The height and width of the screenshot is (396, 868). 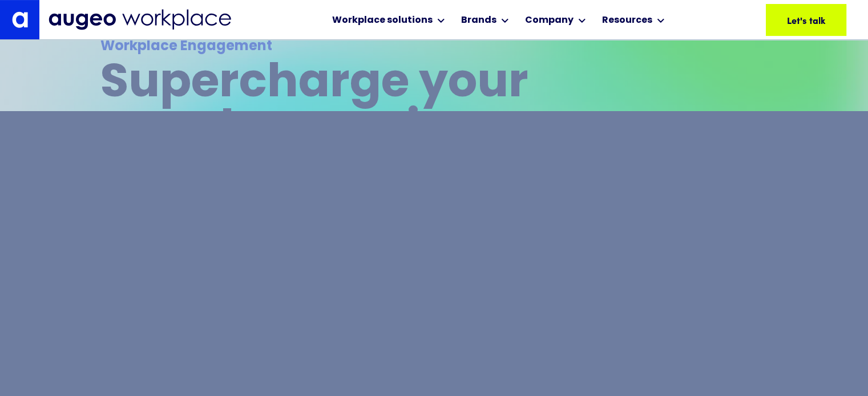 What do you see at coordinates (20, 19) in the screenshot?
I see `img: Augeo's "a" monogram decorative logo in white.` at bounding box center [20, 19].